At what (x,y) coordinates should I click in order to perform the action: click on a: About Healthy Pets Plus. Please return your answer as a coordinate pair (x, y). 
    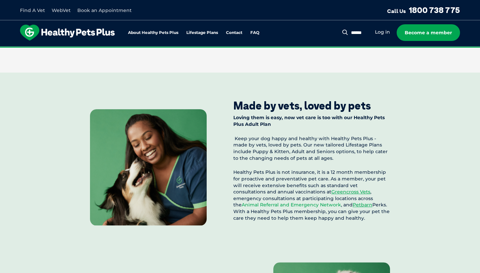
    Looking at the image, I should click on (153, 33).